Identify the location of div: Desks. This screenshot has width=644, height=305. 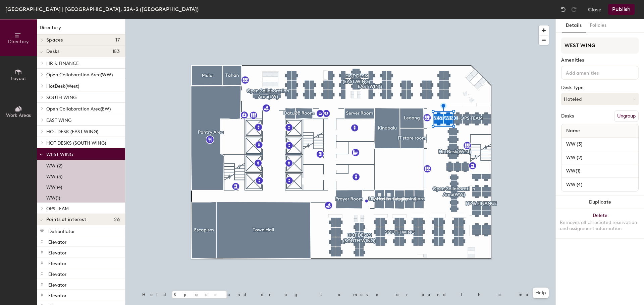
(568, 116).